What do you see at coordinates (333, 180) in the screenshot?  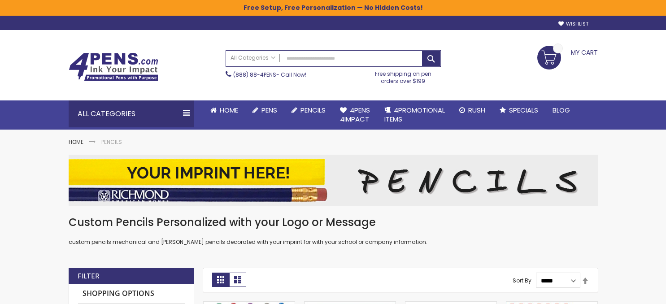 I see `img: Pencils` at bounding box center [333, 180].